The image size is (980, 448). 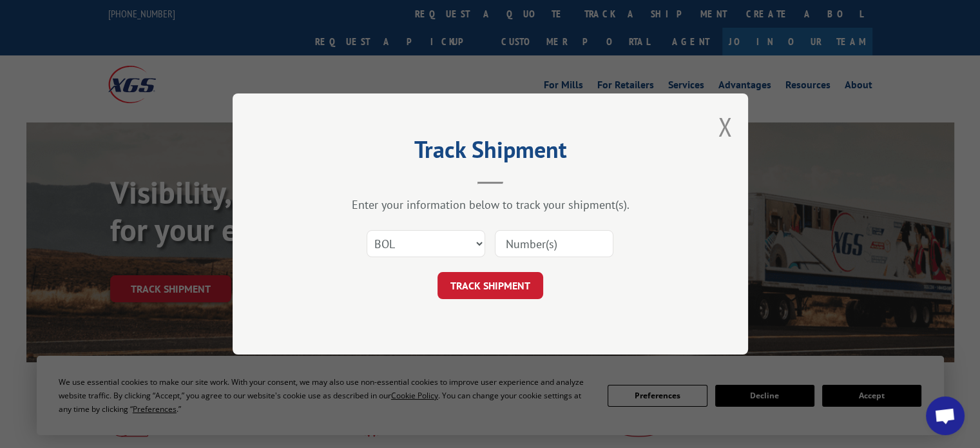 I want to click on div: Open chat, so click(x=945, y=416).